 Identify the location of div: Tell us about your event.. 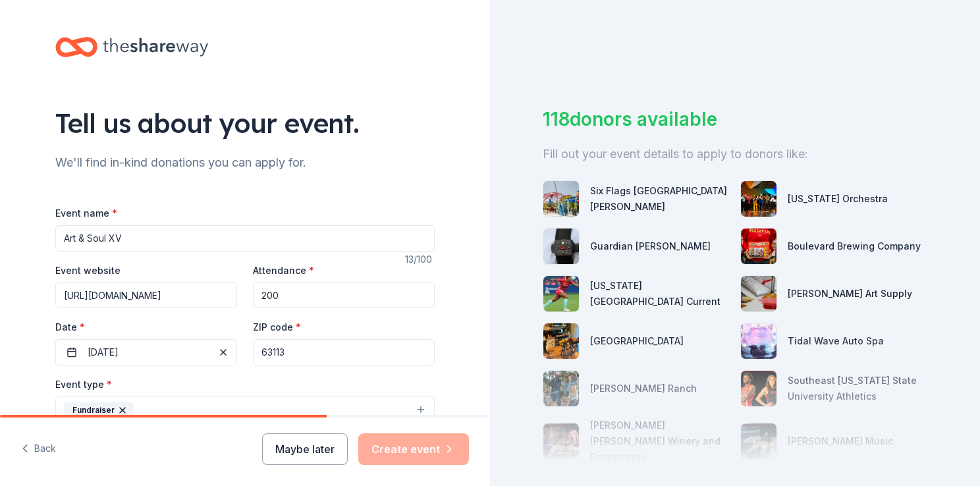
(245, 123).